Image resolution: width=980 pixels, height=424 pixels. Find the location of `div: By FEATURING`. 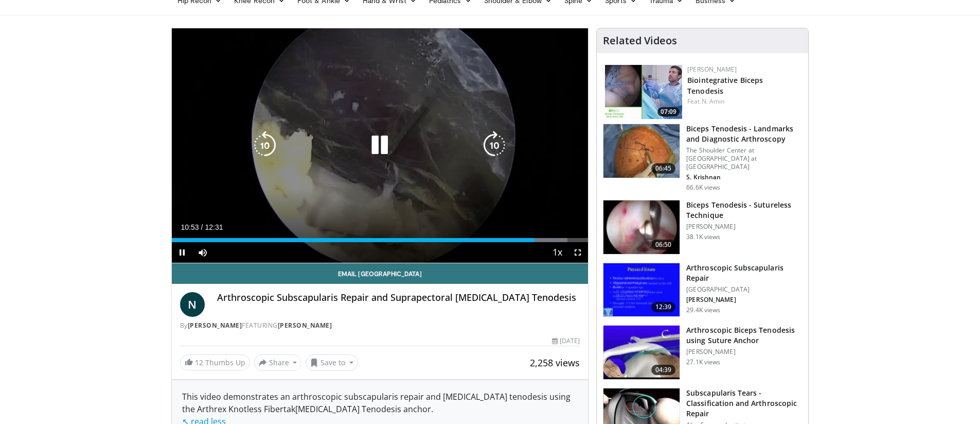

div: By FEATURING is located at coordinates (380, 325).